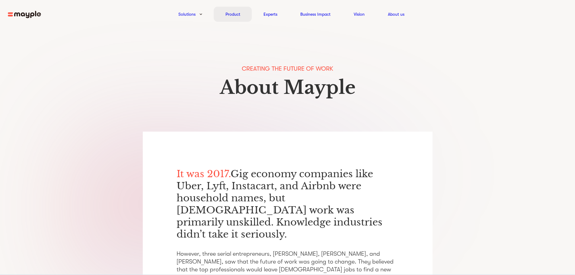 This screenshot has height=275, width=575. I want to click on p: Gig economy companies like Uber, Lyft, Instacart, and Airbnb were household names, but [DEMOGRAPH..., so click(288, 204).